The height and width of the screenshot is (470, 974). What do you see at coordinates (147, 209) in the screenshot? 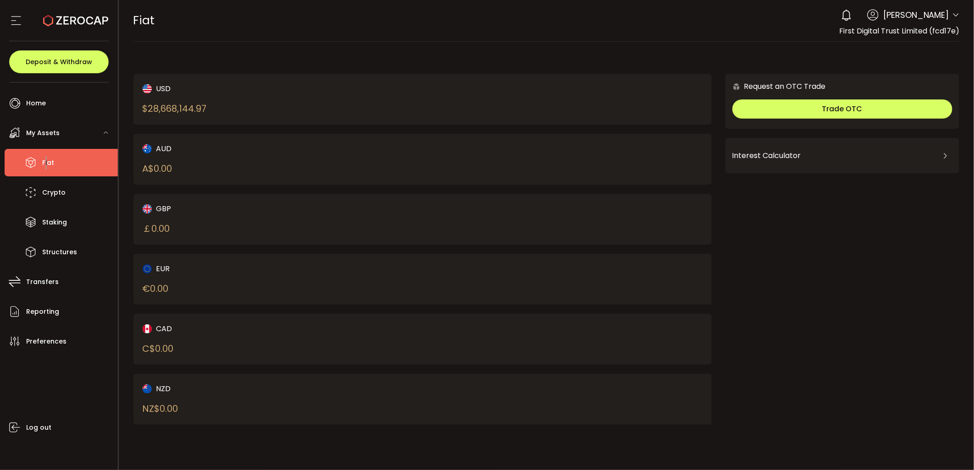
I see `img: gbp_portfolio.svg` at bounding box center [147, 209].